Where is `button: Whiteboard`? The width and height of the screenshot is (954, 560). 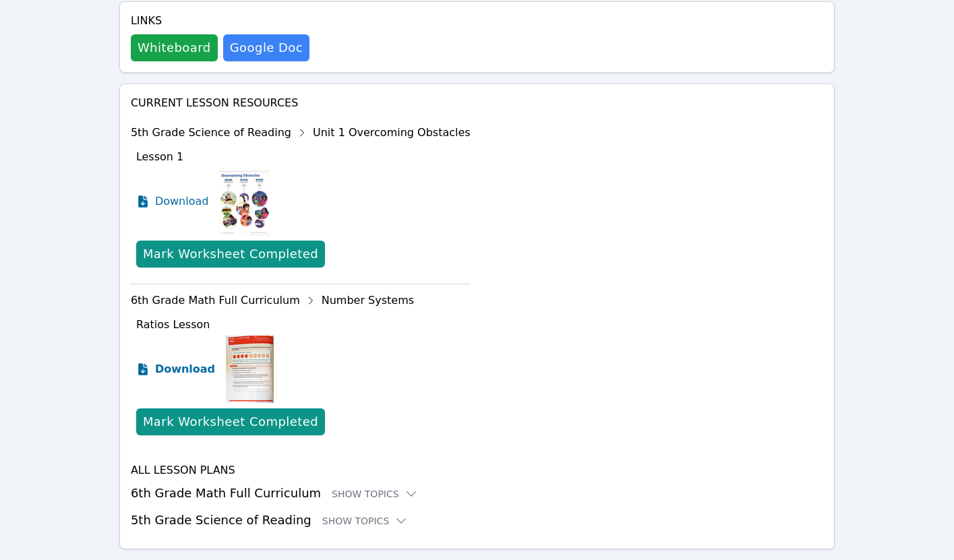
button: Whiteboard is located at coordinates (174, 48).